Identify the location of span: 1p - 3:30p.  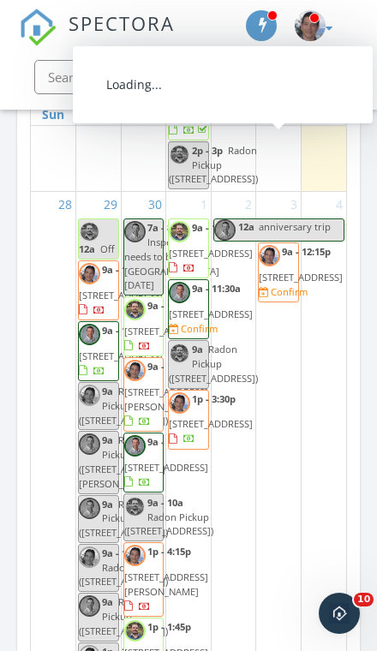
(213, 398).